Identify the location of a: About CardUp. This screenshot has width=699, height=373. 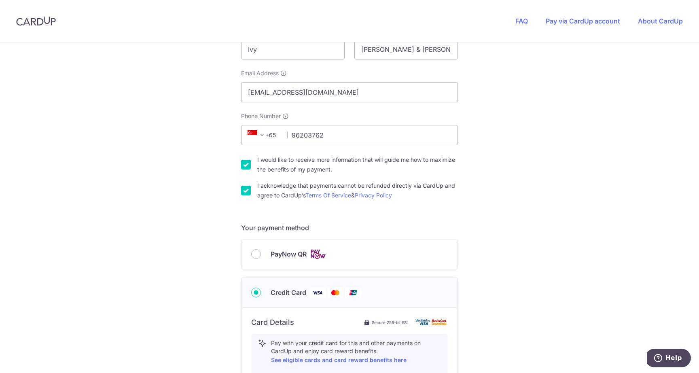
(660, 21).